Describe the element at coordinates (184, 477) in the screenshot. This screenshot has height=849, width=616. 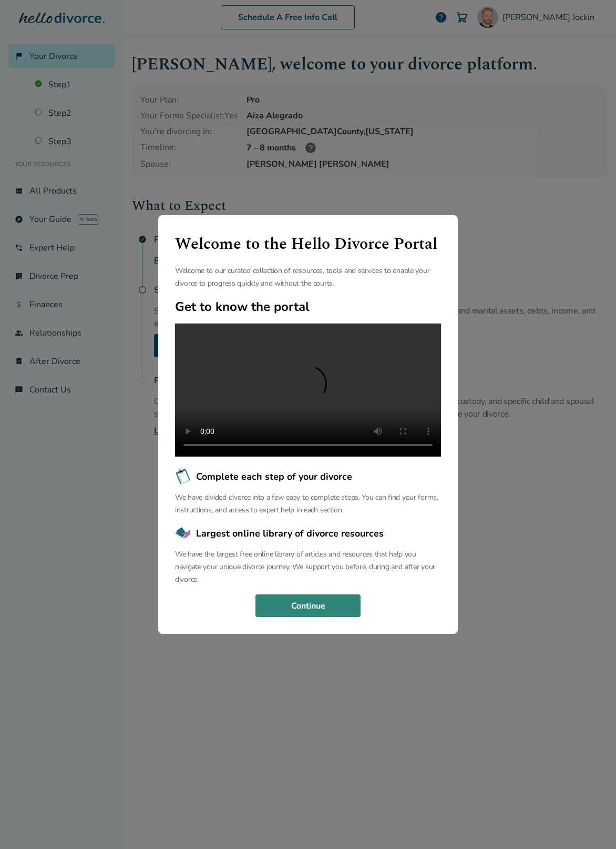
I see `img: Complete each step of your divorce` at that location.